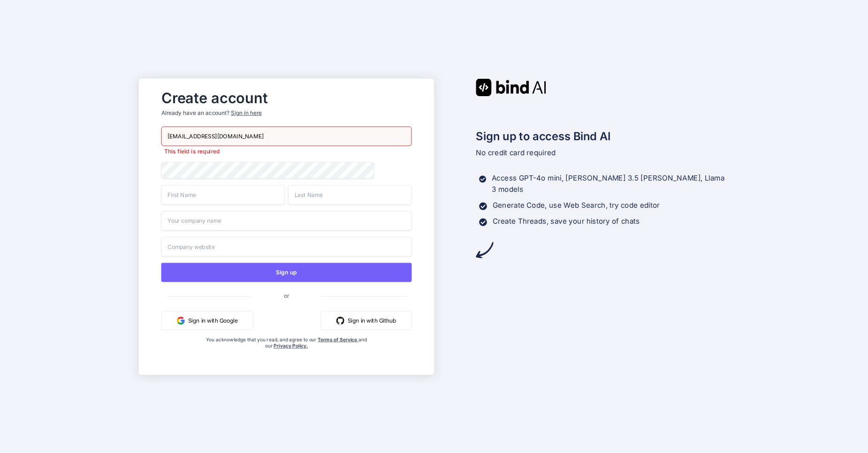  I want to click on input: Email, so click(287, 136).